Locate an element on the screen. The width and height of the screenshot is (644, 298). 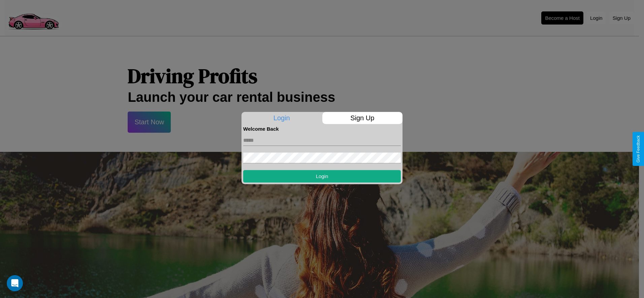
h4: Welcome Back is located at coordinates (322, 129).